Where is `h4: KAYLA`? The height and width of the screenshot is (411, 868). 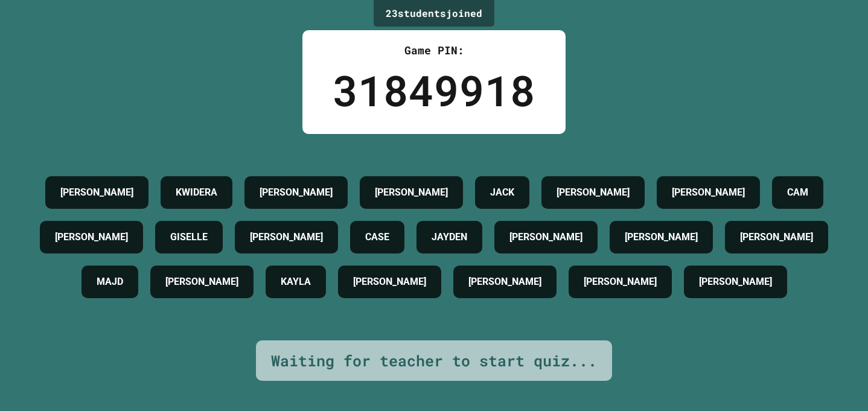 h4: KAYLA is located at coordinates (296, 282).